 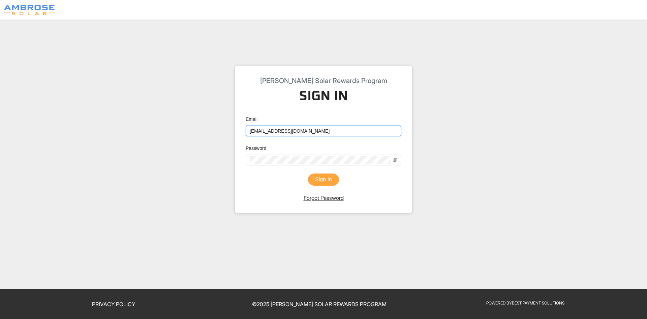 I want to click on button: Sign In, so click(x=324, y=179).